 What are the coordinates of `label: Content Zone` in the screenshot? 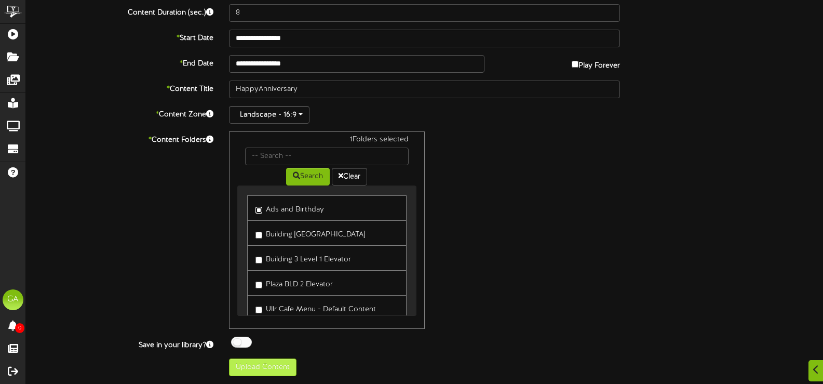 It's located at (119, 113).